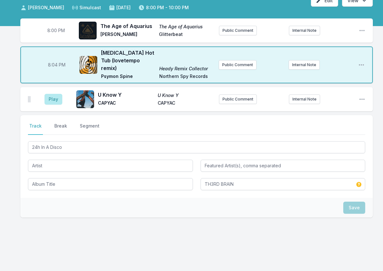 The image size is (383, 271). Describe the element at coordinates (29, 99) in the screenshot. I see `img: Drag Handle` at that location.